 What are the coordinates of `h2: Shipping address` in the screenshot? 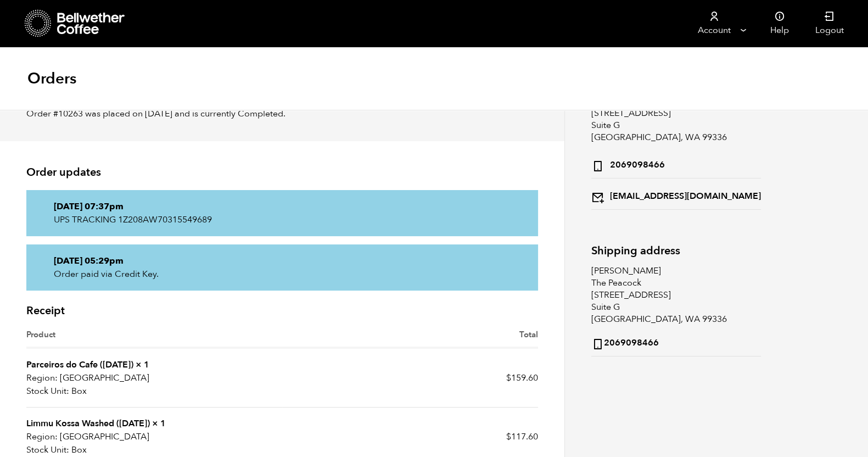 It's located at (676, 250).